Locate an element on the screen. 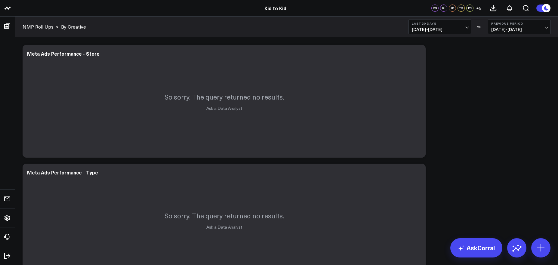  div: Meta Ads Performance - Type is located at coordinates (63, 172).